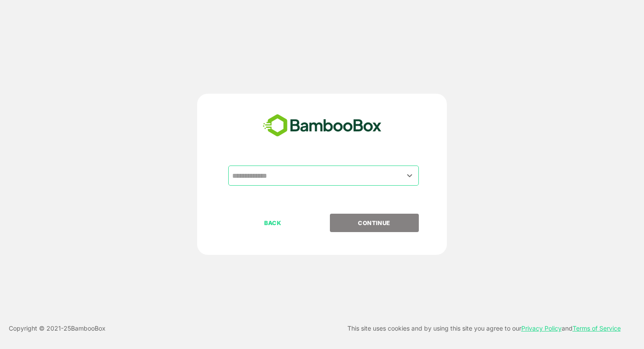 This screenshot has height=349, width=644. What do you see at coordinates (597, 328) in the screenshot?
I see `a: Terms of Service` at bounding box center [597, 328].